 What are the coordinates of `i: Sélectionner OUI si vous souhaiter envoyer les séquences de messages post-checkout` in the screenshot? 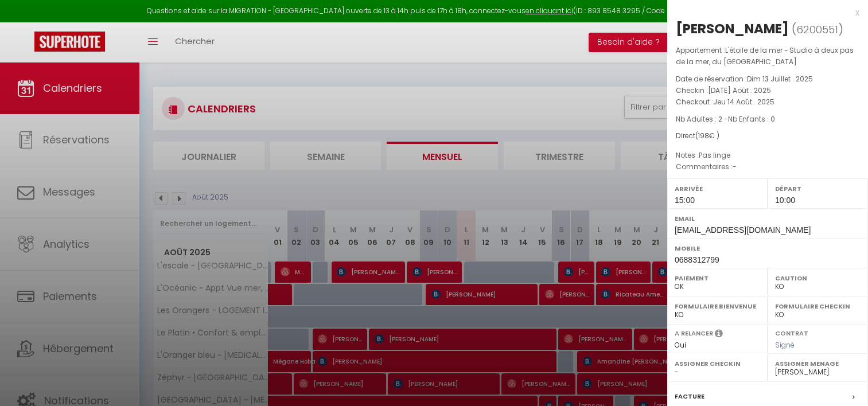 It's located at (719, 335).